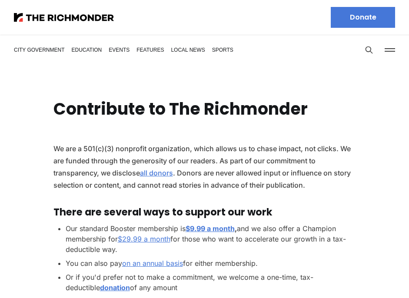 This screenshot has height=298, width=409. Describe the element at coordinates (64, 17) in the screenshot. I see `img: The Richmonder` at that location.